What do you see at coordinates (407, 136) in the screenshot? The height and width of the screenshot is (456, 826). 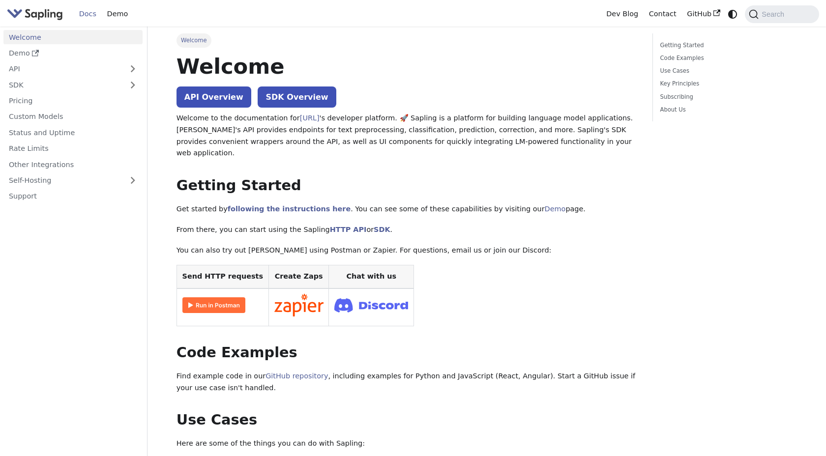 I see `p: Welcome to the documentation for 's developer platform. 🚀 Sapling is a platform for building lang...` at bounding box center [407, 136].